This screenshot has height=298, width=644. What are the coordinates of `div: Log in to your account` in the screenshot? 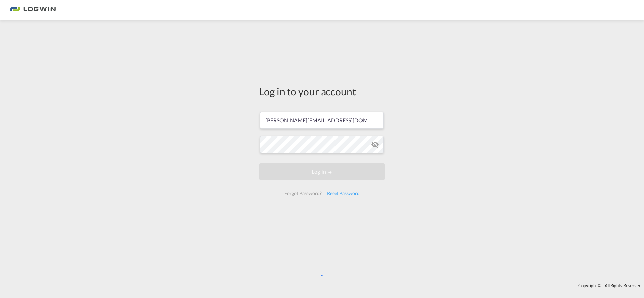 It's located at (322, 91).